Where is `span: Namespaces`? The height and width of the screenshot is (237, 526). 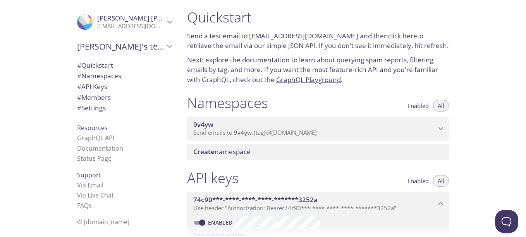 span: Namespaces is located at coordinates (99, 76).